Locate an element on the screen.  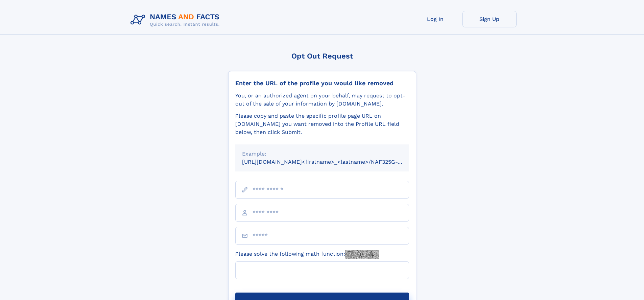
div: You, or an authorized agent on your behalf, may request to opt-out of the sale of your informatio... is located at coordinates (322, 100).